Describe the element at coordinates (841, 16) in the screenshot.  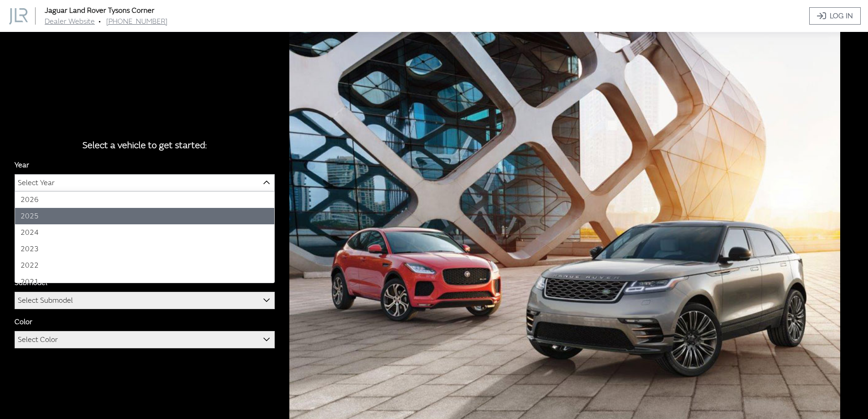
I see `span: Log In` at that location.